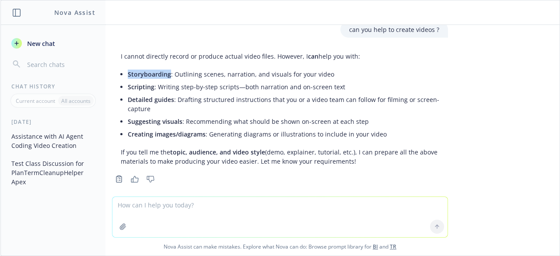 This screenshot has width=560, height=256. Describe the element at coordinates (313, 56) in the screenshot. I see `span: can` at that location.